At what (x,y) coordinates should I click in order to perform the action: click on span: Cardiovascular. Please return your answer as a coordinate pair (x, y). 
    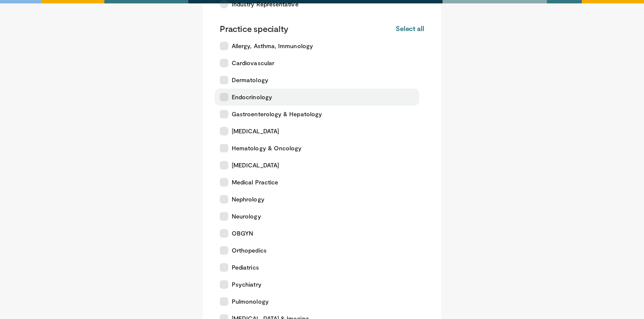
    Looking at the image, I should click on (252, 63).